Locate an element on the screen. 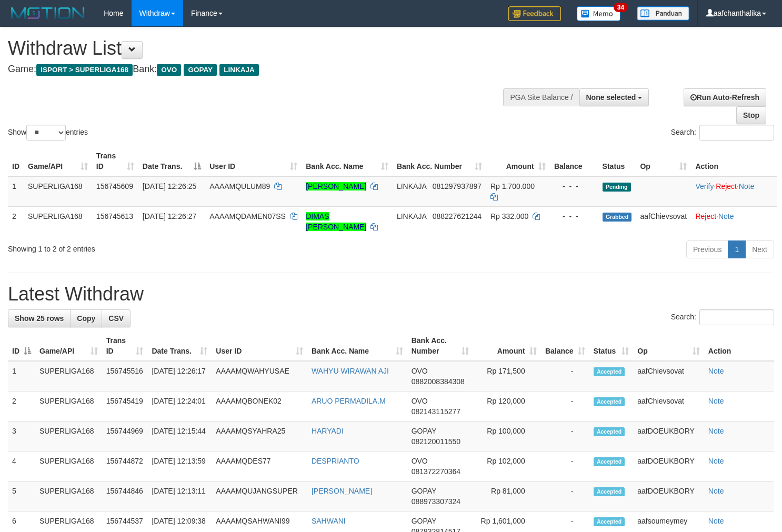 The width and height of the screenshot is (782, 532). th: Bank Acc. Name: activate to sort column ascending is located at coordinates (357, 346).